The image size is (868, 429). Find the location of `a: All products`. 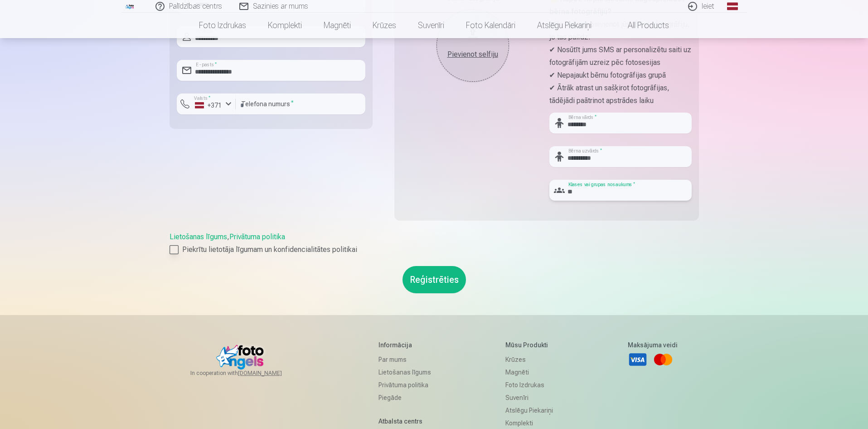

a: All products is located at coordinates (641, 26).